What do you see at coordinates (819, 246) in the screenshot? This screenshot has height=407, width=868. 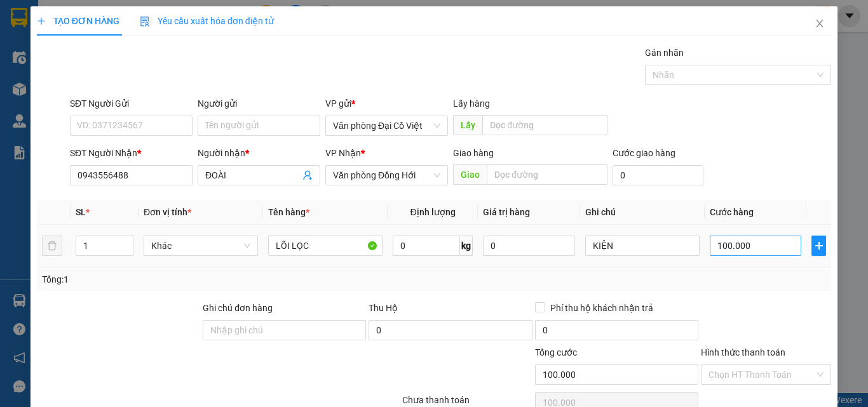 I see `button: plus` at bounding box center [819, 246].